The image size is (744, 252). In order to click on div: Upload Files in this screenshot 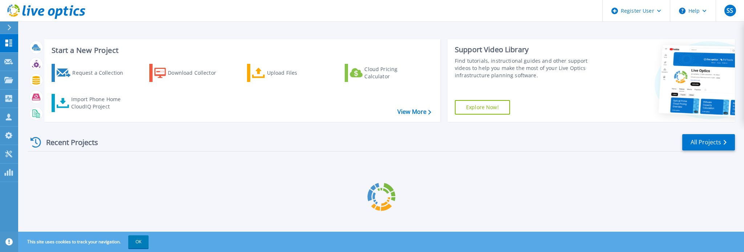, I will do `click(296, 73)`.